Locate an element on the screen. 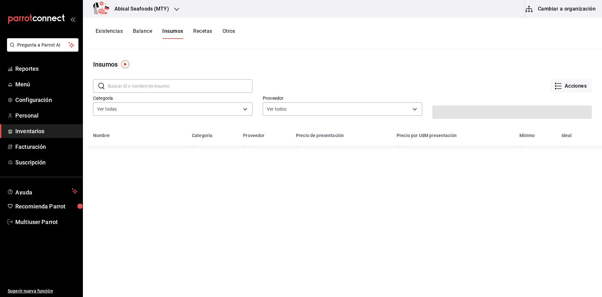  button: Balance is located at coordinates (142, 33).